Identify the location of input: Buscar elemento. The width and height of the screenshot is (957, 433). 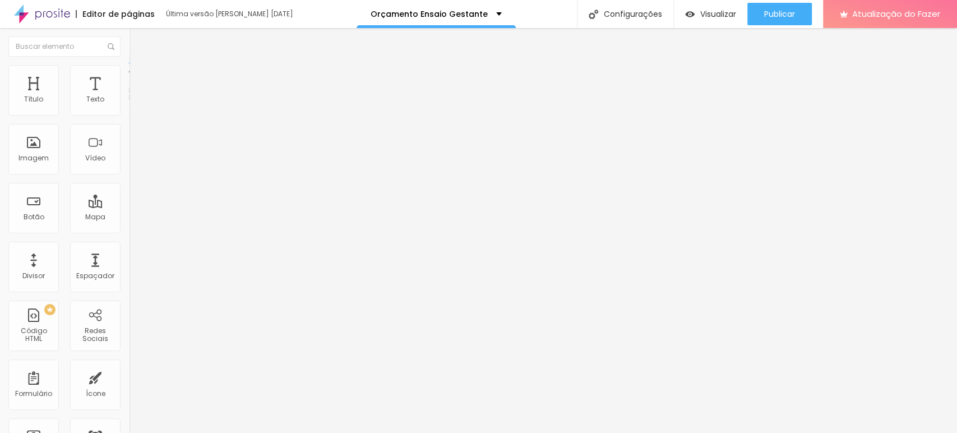
(64, 47).